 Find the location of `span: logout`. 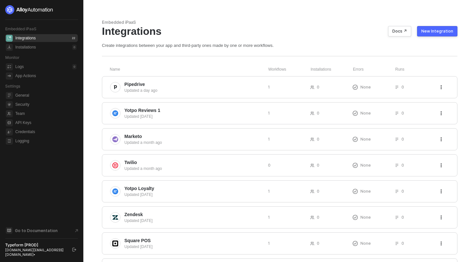

span: logout is located at coordinates (74, 249).